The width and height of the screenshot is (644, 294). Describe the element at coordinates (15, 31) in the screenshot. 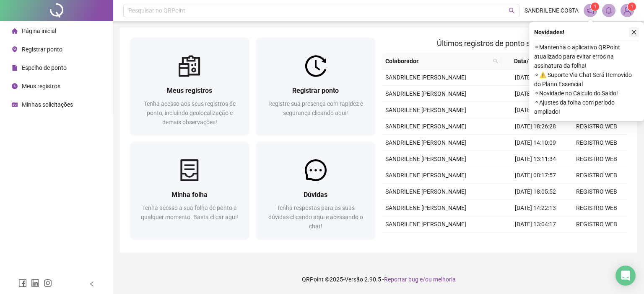

I see `span: home` at that location.